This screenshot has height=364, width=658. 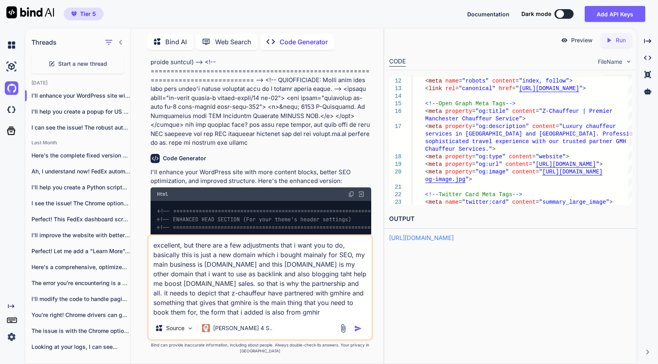 I want to click on span: link, so click(x=435, y=88).